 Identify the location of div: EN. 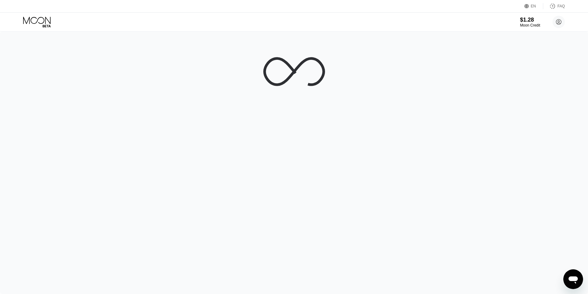
(533, 6).